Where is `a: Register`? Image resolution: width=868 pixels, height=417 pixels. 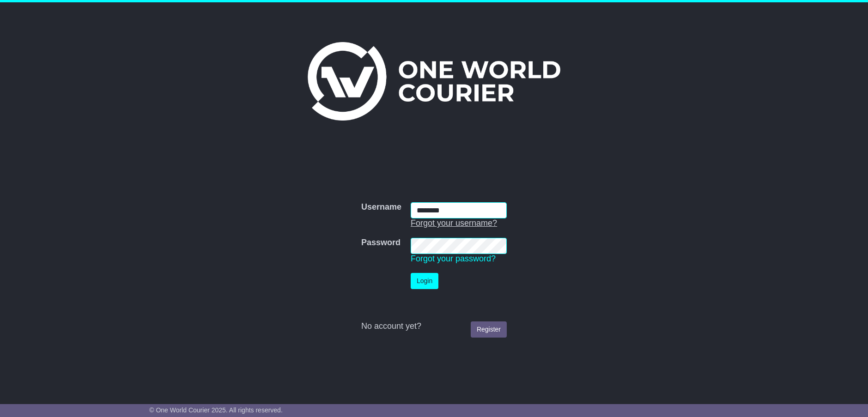 a: Register is located at coordinates (489, 330).